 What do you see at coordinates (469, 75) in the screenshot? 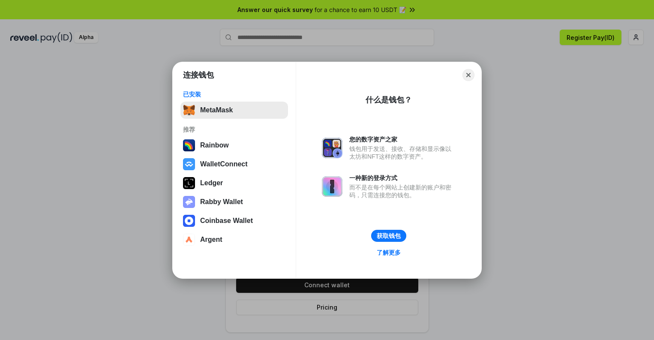
I see `button: Close` at bounding box center [469, 75].